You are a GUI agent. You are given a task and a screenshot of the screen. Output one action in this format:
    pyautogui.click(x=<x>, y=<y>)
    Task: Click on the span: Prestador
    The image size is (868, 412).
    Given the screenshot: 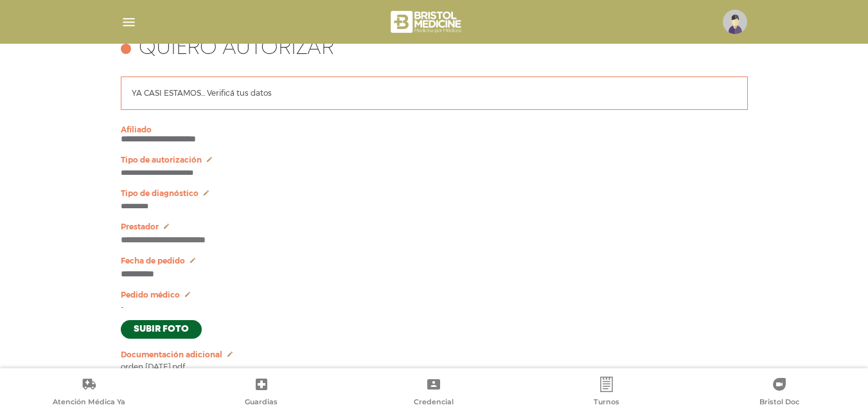 What is the action you would take?
    pyautogui.click(x=140, y=227)
    